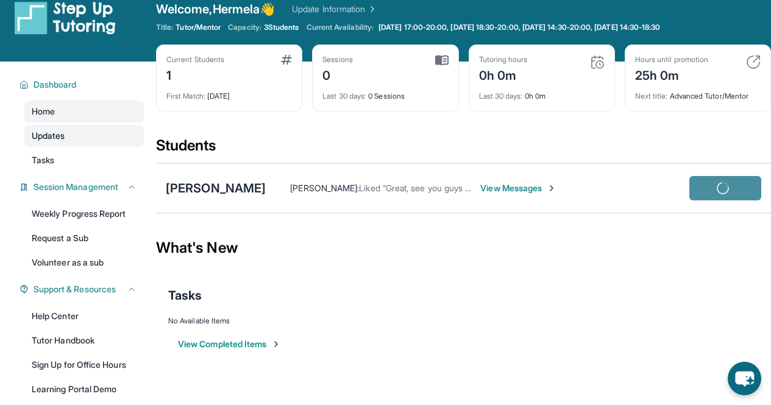  I want to click on a: Volunteer as a sub, so click(84, 263).